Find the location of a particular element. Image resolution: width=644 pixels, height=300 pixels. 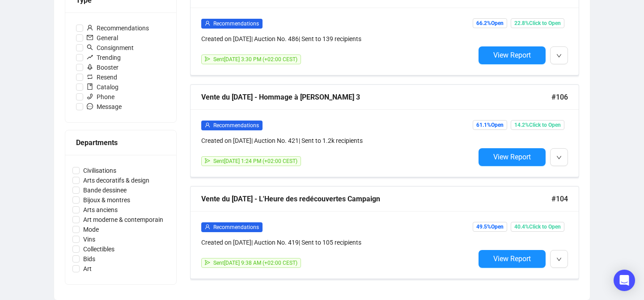

span: Bids is located at coordinates (89, 259).